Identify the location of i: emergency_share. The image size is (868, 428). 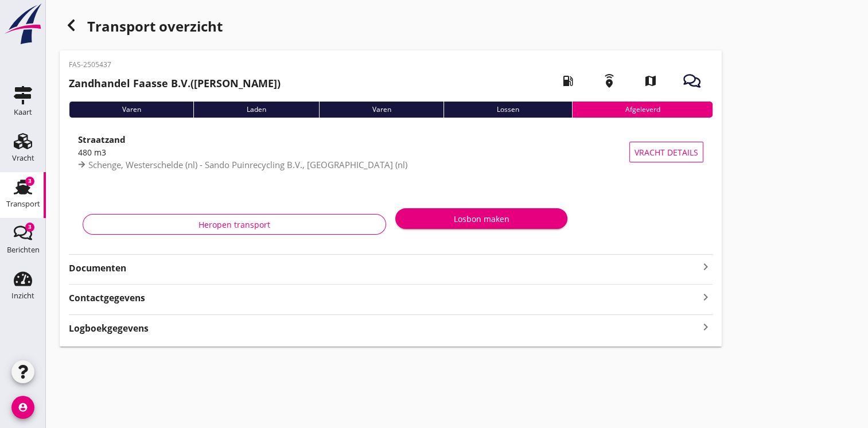
(609, 81).